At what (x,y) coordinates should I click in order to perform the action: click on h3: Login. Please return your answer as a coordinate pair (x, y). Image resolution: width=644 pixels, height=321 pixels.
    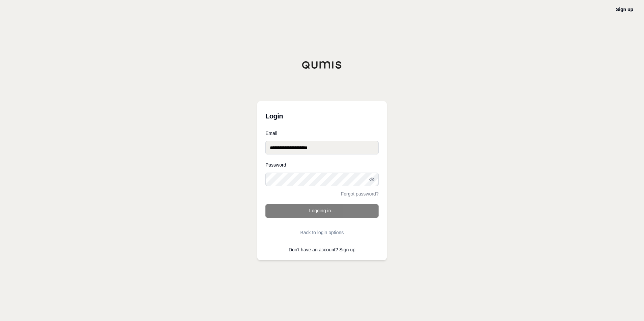
    Looking at the image, I should click on (322, 116).